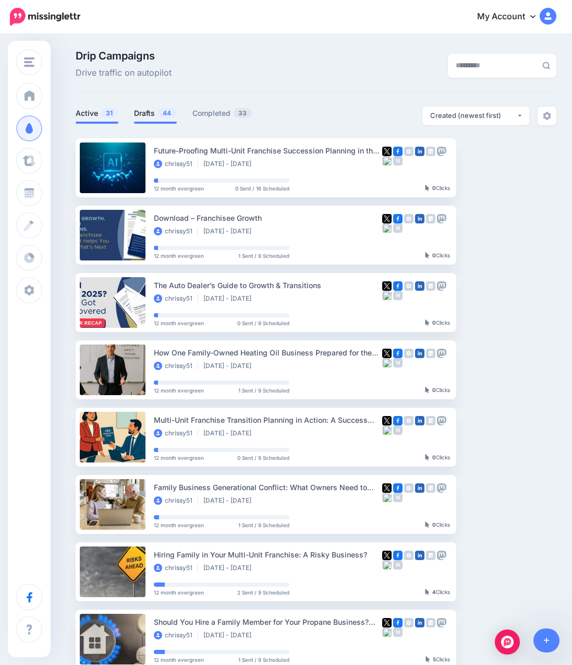 The width and height of the screenshot is (572, 665). Describe the element at coordinates (263, 592) in the screenshot. I see `span: 2 Sent / 9 Scheduled` at that location.